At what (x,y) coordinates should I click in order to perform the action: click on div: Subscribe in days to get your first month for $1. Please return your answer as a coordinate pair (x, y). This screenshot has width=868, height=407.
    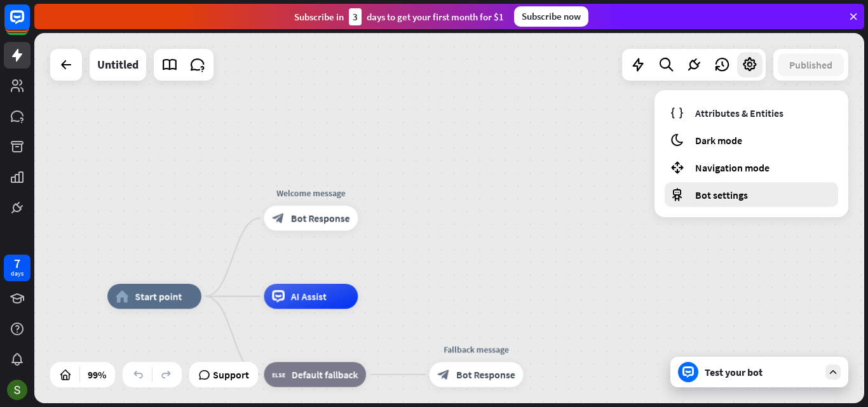
    Looking at the image, I should click on (399, 16).